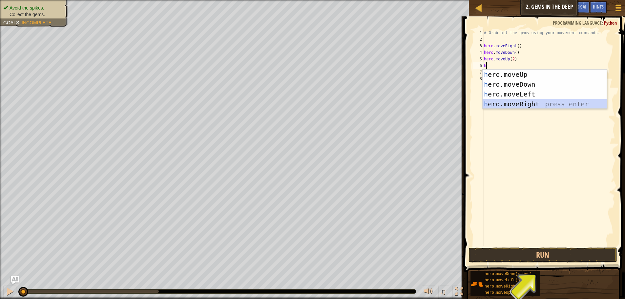 The image size is (625, 299). I want to click on div: 3, so click(478, 46).